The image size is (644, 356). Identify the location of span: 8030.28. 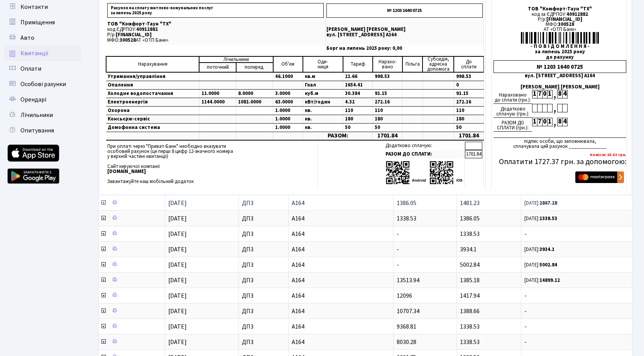
(406, 342).